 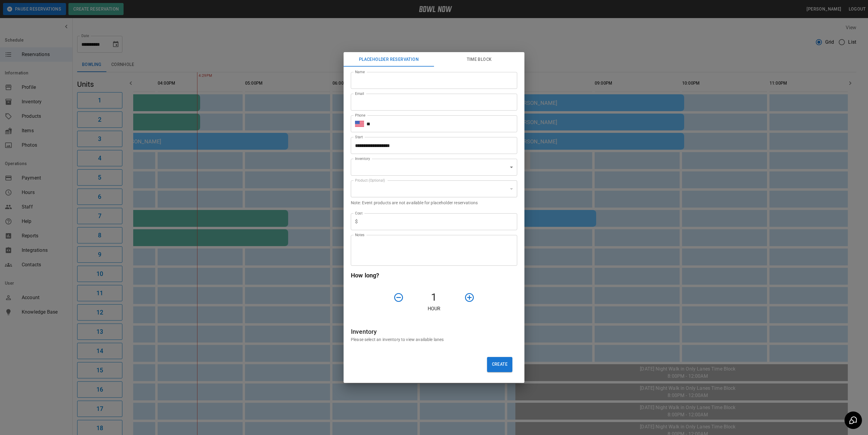 I want to click on button: Placeholder Reservation, so click(x=388, y=60).